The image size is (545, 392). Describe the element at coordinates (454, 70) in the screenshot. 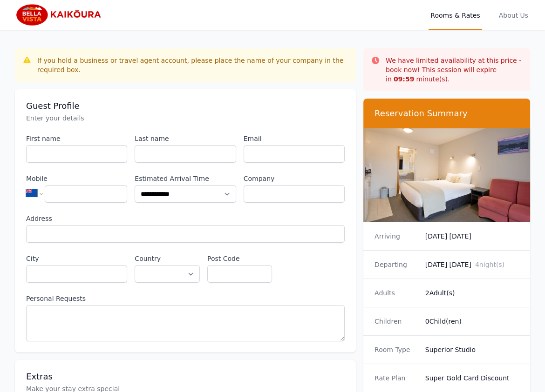

I see `p: We have limited availability at this price - book now! This session will expire in minute(s).` at that location.